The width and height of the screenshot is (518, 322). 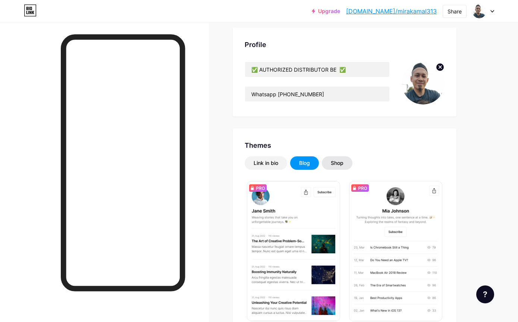 I want to click on div: Shop, so click(x=337, y=163).